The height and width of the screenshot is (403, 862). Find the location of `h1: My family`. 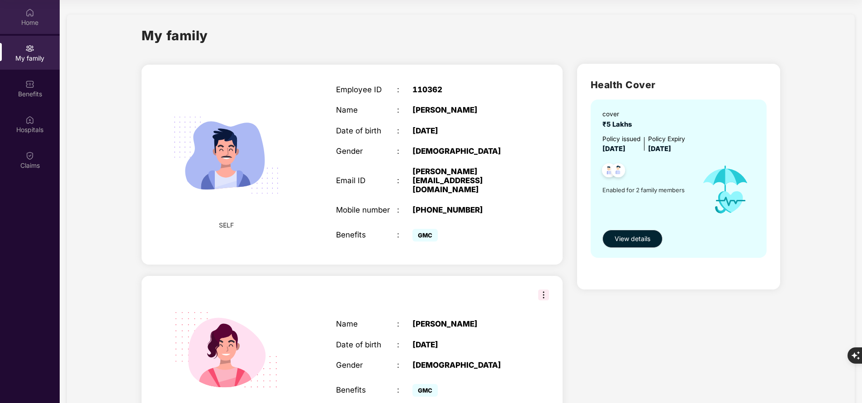

h1: My family is located at coordinates (175, 35).